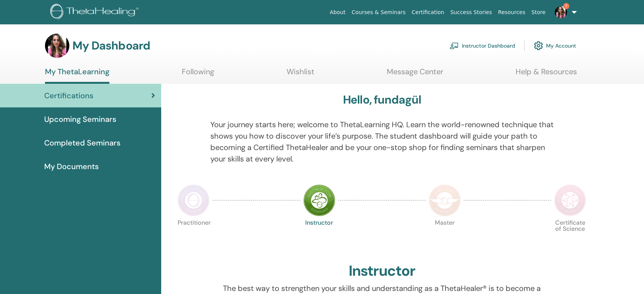 The width and height of the screenshot is (644, 294). I want to click on a: My ThetaLearning, so click(77, 75).